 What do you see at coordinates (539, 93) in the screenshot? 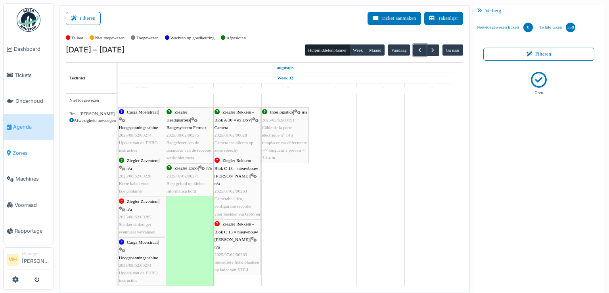
I see `p: Geen` at bounding box center [539, 93].